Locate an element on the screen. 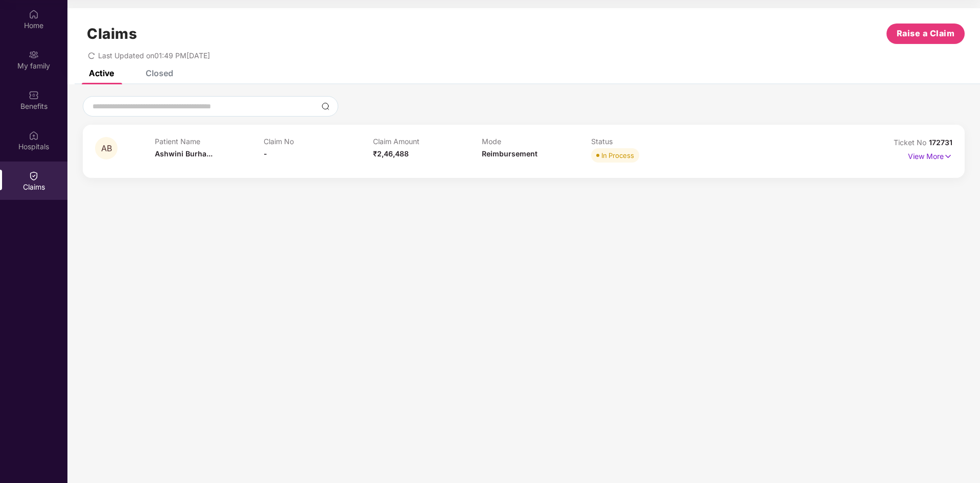 This screenshot has height=483, width=980. span: Ticket No is located at coordinates (911, 142).